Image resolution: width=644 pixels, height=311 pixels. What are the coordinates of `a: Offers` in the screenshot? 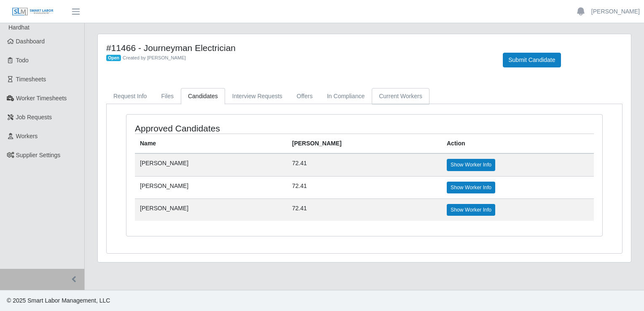 It's located at (304, 96).